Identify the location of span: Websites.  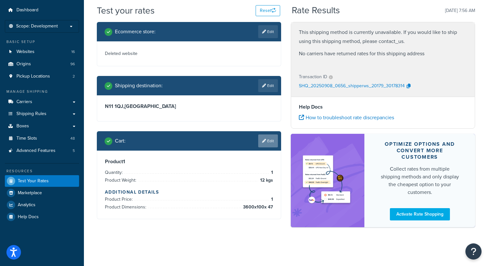
(26, 52).